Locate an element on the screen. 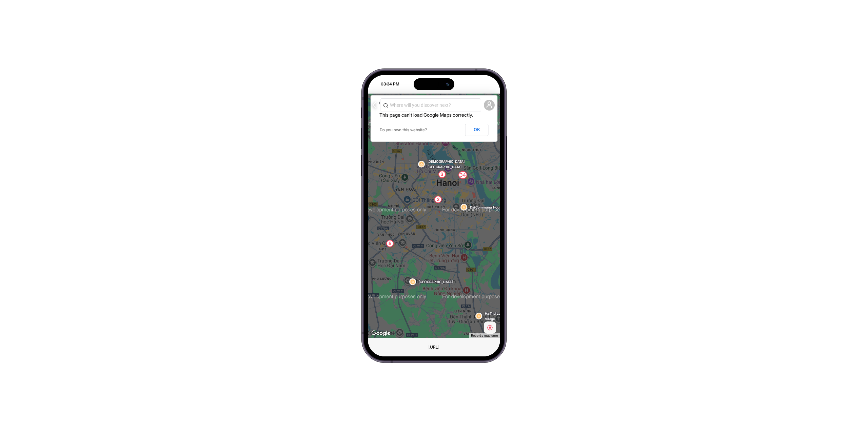 The image size is (868, 431). span: This page can't load Google Maps correctly. is located at coordinates (426, 115).